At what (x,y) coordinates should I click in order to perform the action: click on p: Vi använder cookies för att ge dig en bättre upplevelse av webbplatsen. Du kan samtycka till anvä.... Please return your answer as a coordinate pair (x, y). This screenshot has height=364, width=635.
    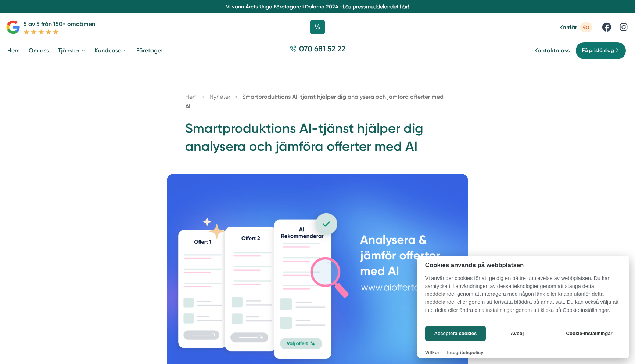
    Looking at the image, I should click on (523, 297).